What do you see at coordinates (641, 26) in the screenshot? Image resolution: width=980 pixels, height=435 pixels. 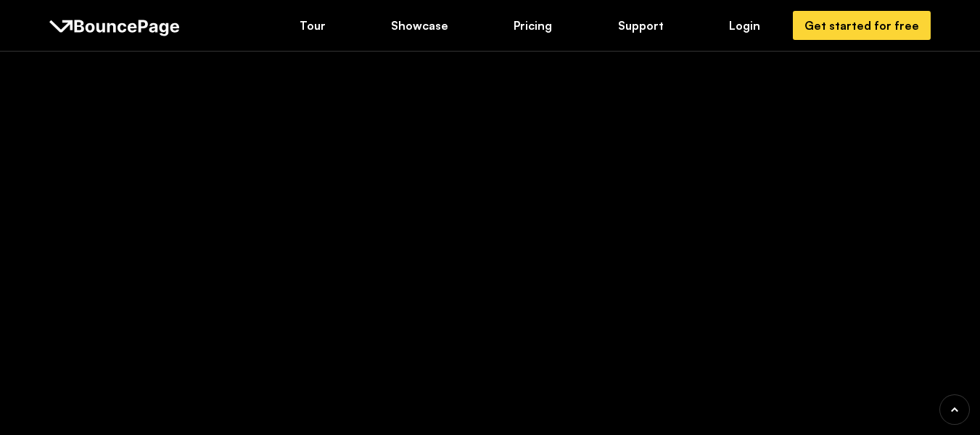 I see `div: Support` at bounding box center [641, 26].